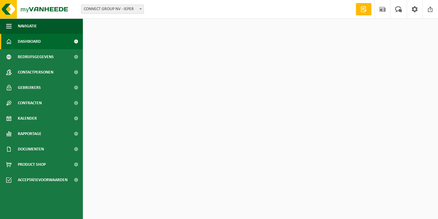 The width and height of the screenshot is (438, 219). What do you see at coordinates (36, 57) in the screenshot?
I see `span: Bedrijfsgegevens` at bounding box center [36, 57].